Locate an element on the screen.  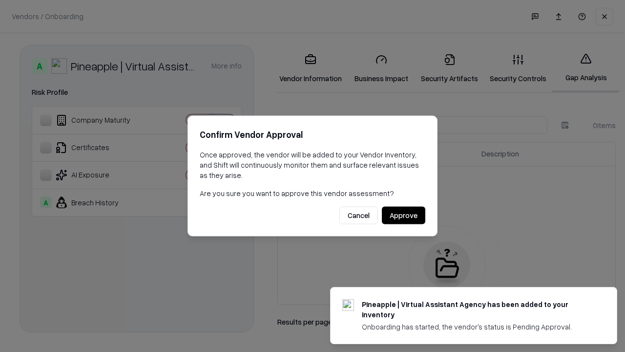
p: Are you sure you want to approve this vendor assessment? is located at coordinates (313, 193).